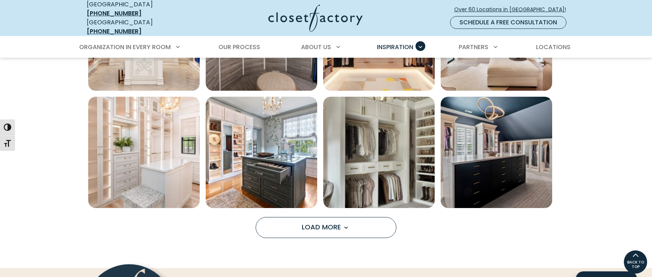 This screenshot has height=277, width=652. What do you see at coordinates (144, 152) in the screenshot?
I see `img: Luxury closet withLED-lit shelving, Raised Panel drawers, a mirrored vanity, and adjustable shoe ...` at bounding box center [144, 152].